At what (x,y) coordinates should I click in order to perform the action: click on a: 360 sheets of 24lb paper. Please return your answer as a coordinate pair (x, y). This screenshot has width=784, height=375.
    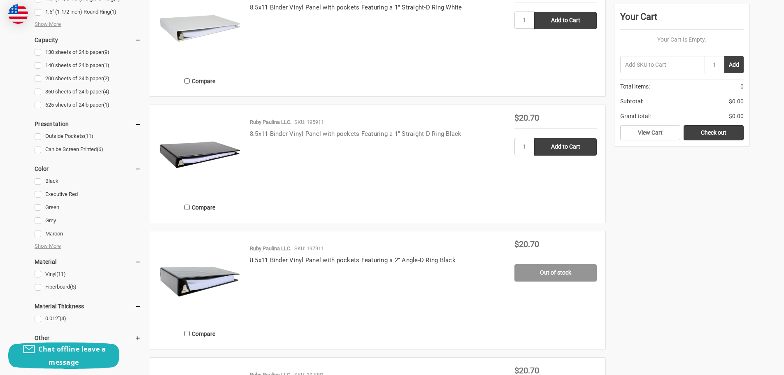
    Looking at the image, I should click on (88, 92).